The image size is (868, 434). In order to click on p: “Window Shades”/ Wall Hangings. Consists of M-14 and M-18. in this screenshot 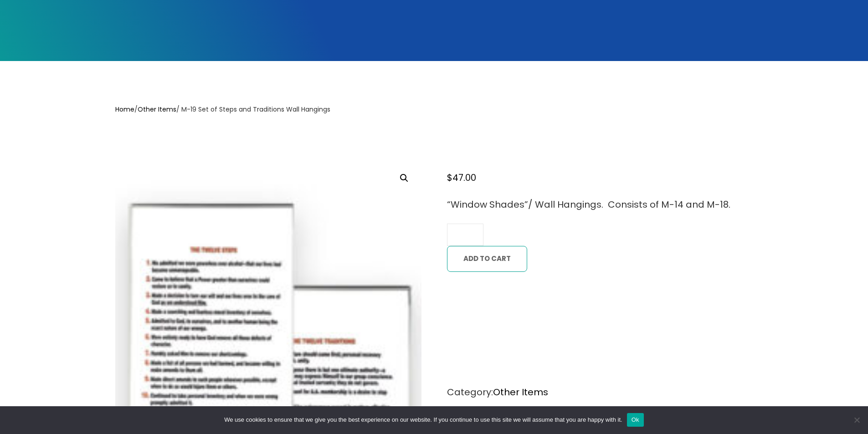, I will do `click(600, 204)`.